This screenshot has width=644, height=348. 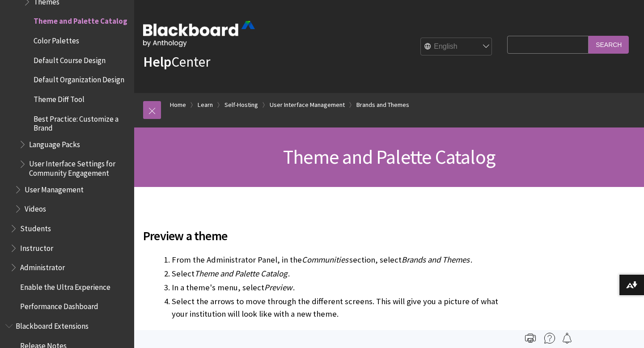 I want to click on a: Self-Hosting, so click(x=241, y=105).